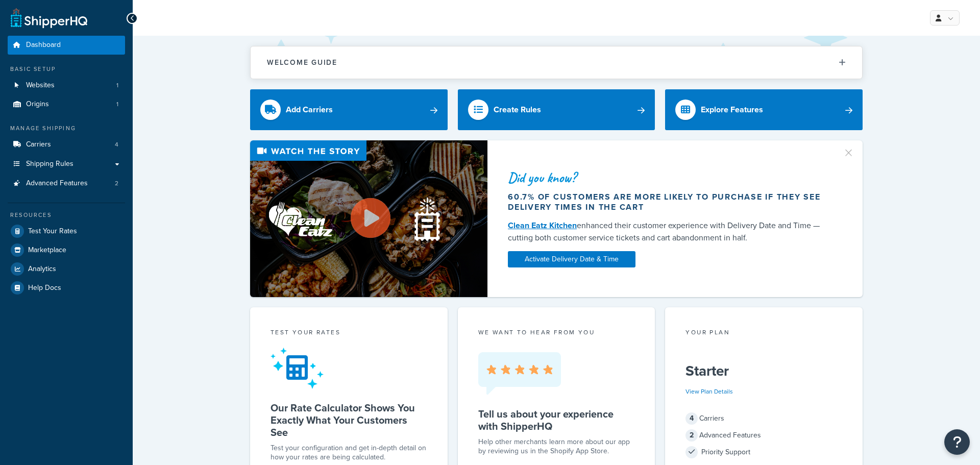 Image resolution: width=980 pixels, height=465 pixels. What do you see at coordinates (66, 144) in the screenshot?
I see `a: Carriers4` at bounding box center [66, 144].